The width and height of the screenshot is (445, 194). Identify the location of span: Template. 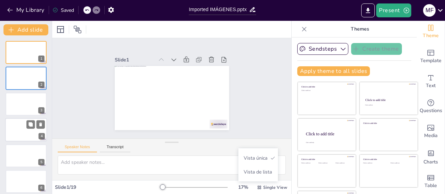
(431, 61).